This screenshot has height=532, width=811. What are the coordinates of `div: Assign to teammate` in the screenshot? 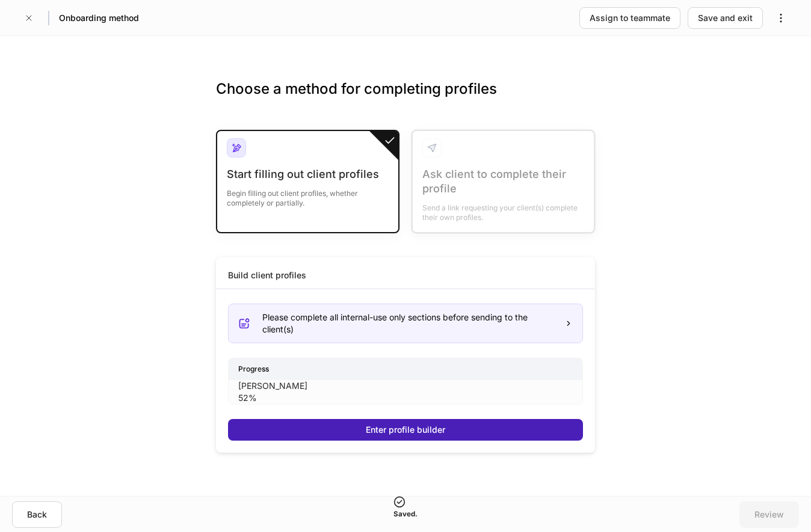 It's located at (629, 18).